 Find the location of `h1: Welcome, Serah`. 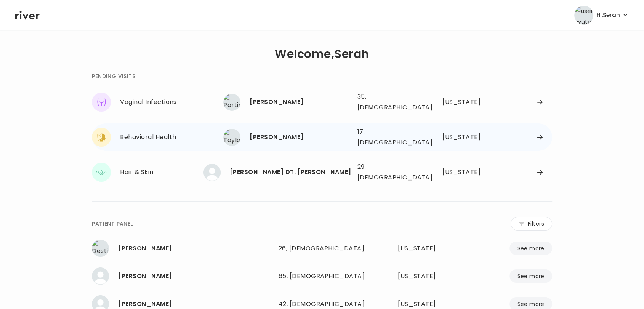

h1: Welcome, Serah is located at coordinates (322, 54).